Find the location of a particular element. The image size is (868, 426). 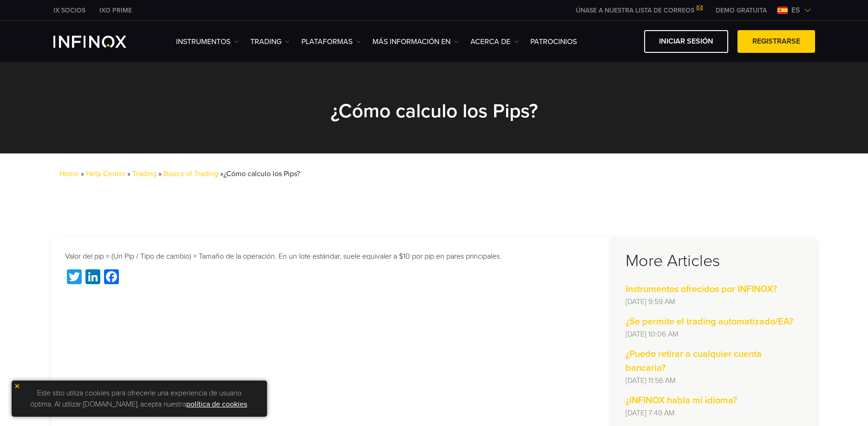

strong: Instrumentos ofrecidos por INFINOX? is located at coordinates (701, 289).